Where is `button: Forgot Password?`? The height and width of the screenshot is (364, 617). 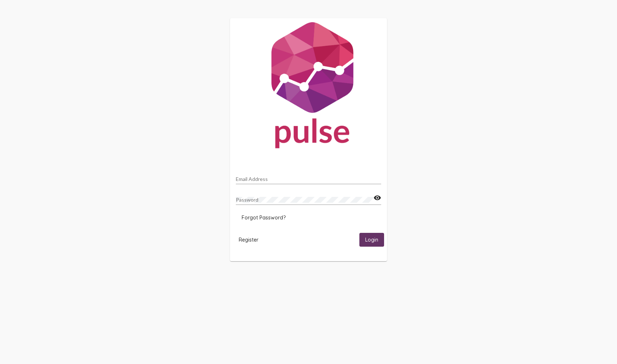
button: Forgot Password? is located at coordinates (264, 218).